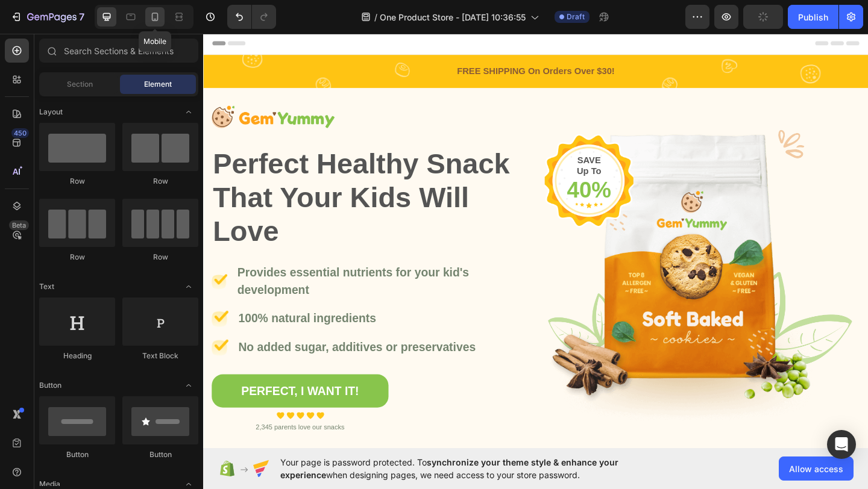 This screenshot has height=489, width=868. Describe the element at coordinates (814, 17) in the screenshot. I see `button: Publish` at that location.